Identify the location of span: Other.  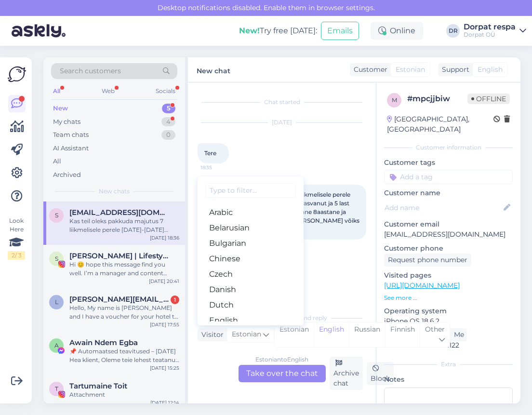
(434, 329).